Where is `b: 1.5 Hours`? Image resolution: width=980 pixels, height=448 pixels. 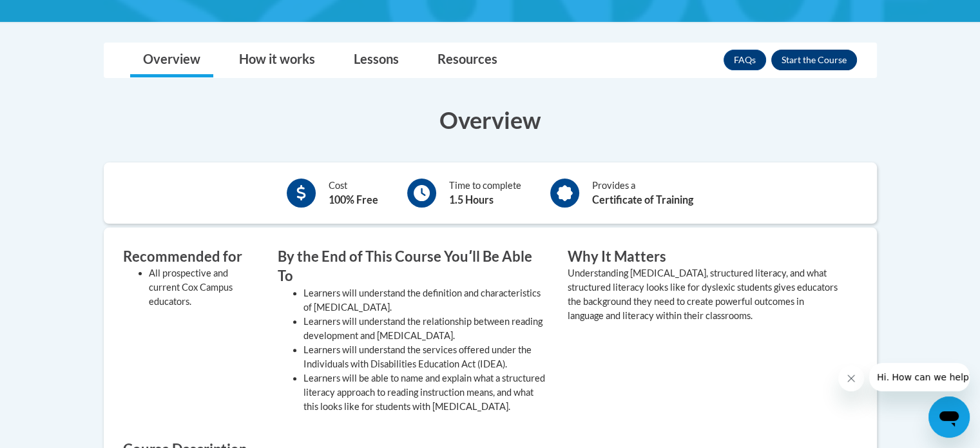
b: 1.5 Hours is located at coordinates (471, 199).